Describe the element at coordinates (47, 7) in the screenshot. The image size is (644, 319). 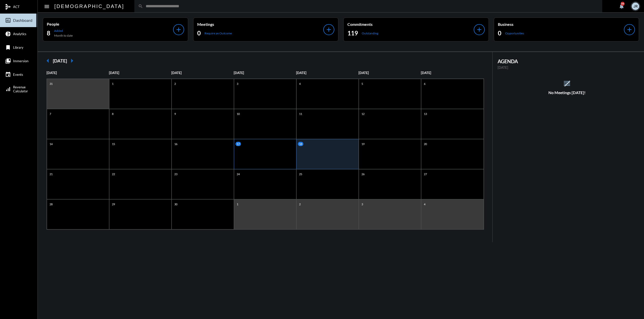
I see `button: Toggle sidenav` at that location.